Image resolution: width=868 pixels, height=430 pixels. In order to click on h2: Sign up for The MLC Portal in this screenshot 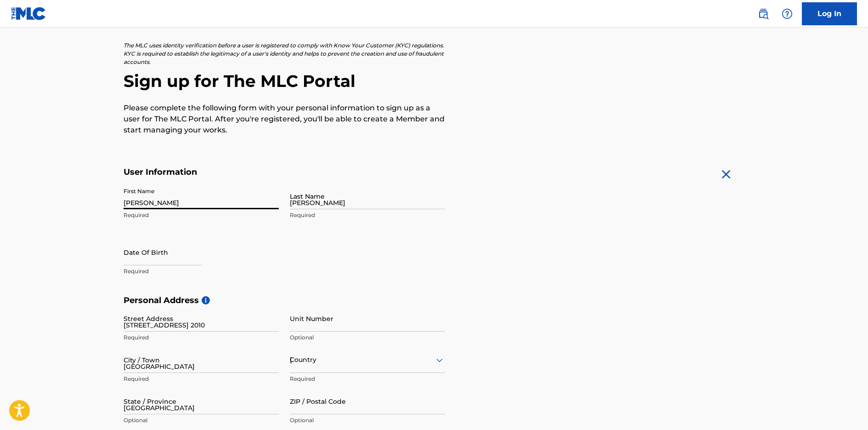, I will do `click(434, 81)`.